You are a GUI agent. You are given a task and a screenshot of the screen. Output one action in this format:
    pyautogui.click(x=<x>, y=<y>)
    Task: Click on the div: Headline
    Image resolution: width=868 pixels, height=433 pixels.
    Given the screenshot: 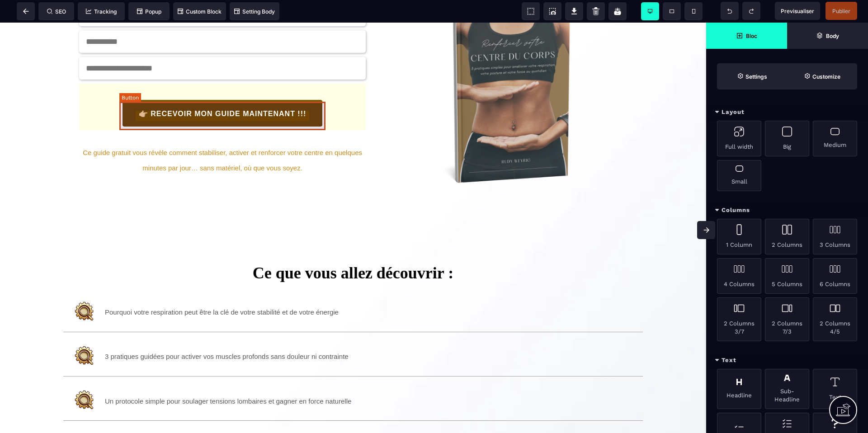 What is the action you would take?
    pyautogui.click(x=739, y=388)
    